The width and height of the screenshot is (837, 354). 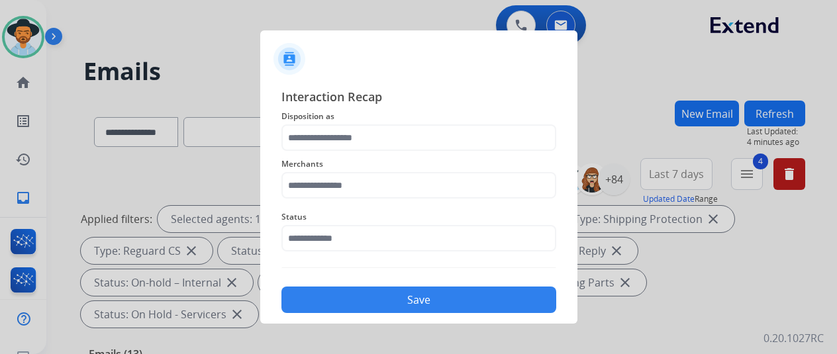 I want to click on img: contact-recap-line.svg, so click(x=418, y=267).